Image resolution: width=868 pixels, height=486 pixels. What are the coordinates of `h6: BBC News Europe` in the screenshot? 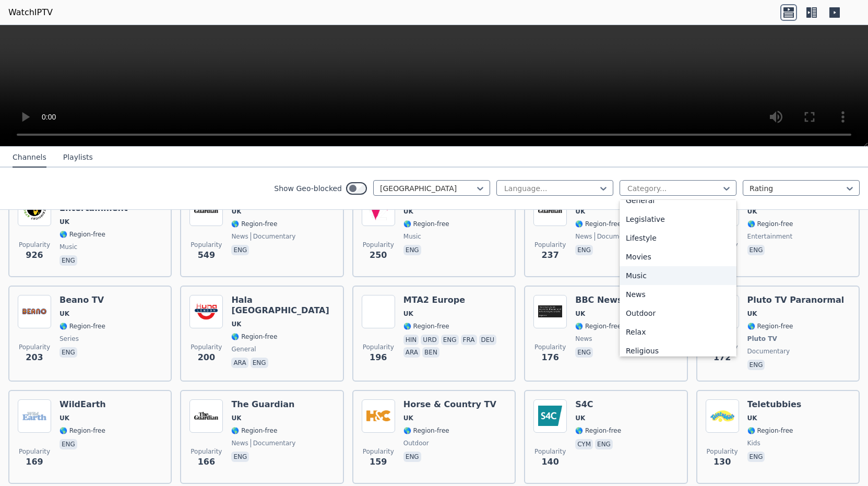 It's located at (616, 300).